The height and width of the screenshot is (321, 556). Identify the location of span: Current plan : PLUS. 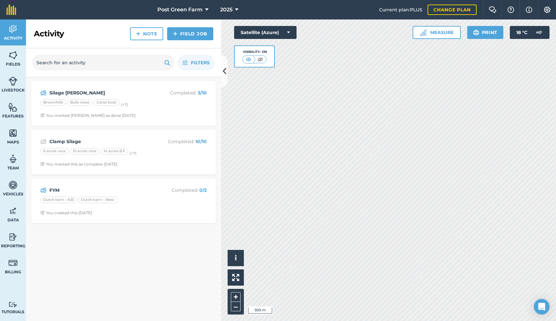
(400, 10).